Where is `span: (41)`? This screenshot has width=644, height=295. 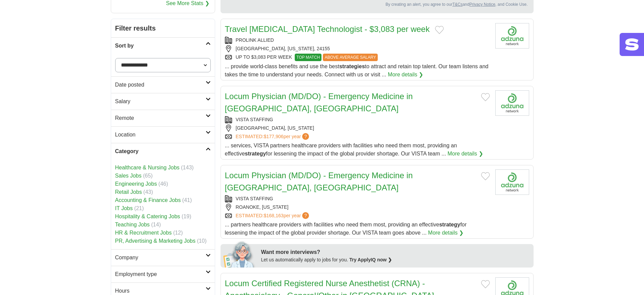 span: (41) is located at coordinates (187, 200).